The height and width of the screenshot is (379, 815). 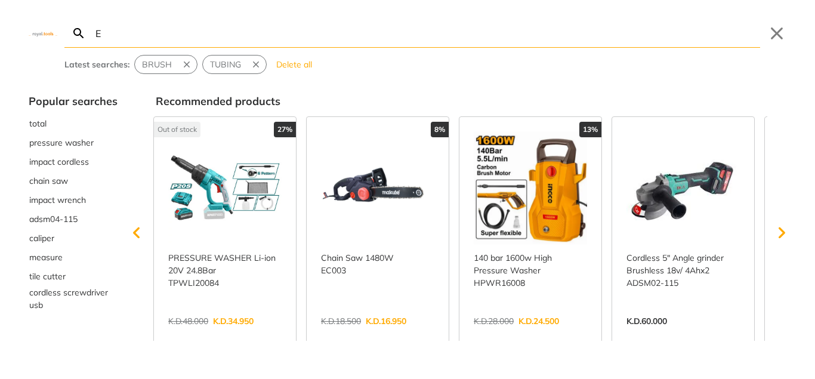 What do you see at coordinates (235, 64) in the screenshot?
I see `div: Suggestion: TUBING` at bounding box center [235, 64].